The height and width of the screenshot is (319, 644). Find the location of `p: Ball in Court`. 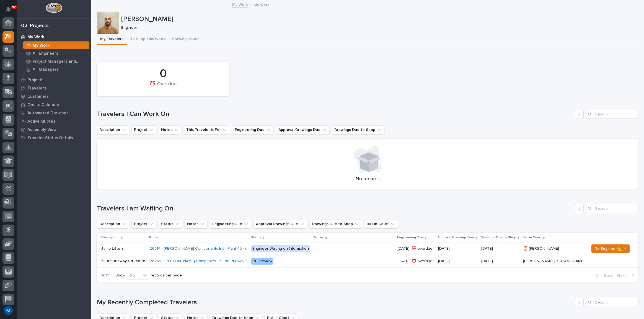

p: Ball in Court is located at coordinates (532, 237).